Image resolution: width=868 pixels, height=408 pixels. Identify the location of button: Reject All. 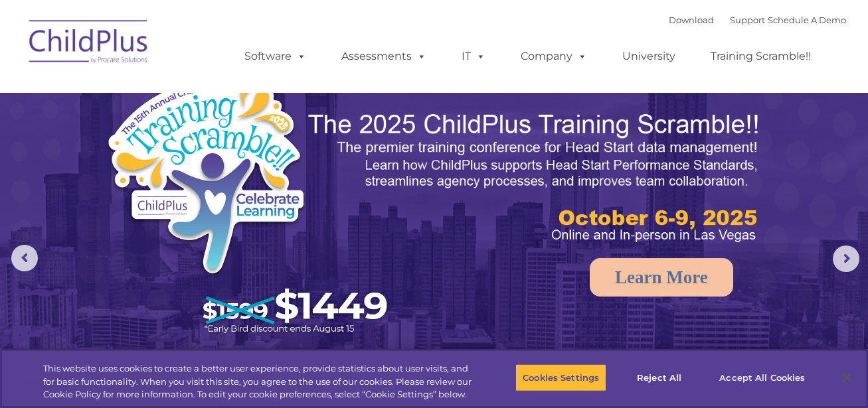
(659, 378).